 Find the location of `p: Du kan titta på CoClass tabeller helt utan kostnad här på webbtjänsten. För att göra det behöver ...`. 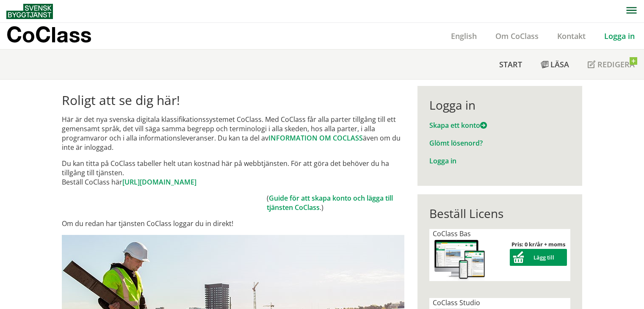

p: Du kan titta på CoClass tabeller helt utan kostnad här på webbtjänsten. För att göra det behöver ... is located at coordinates (233, 173).